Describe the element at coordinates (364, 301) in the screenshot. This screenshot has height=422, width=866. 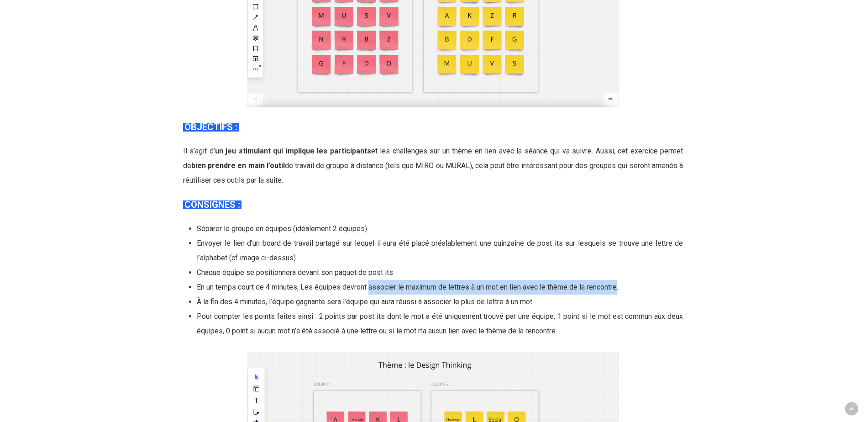
I see `span: À la fin des 4 minutes, l’équipe gagnante sera l’équipe qui aura réussi à associer le plus de let...` at that location.